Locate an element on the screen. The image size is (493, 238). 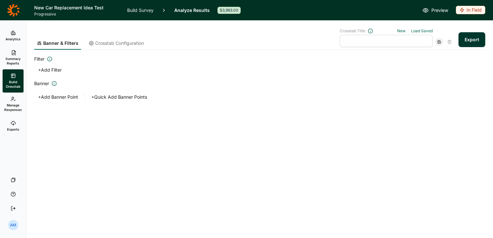
a: Preview is located at coordinates (436, 10).